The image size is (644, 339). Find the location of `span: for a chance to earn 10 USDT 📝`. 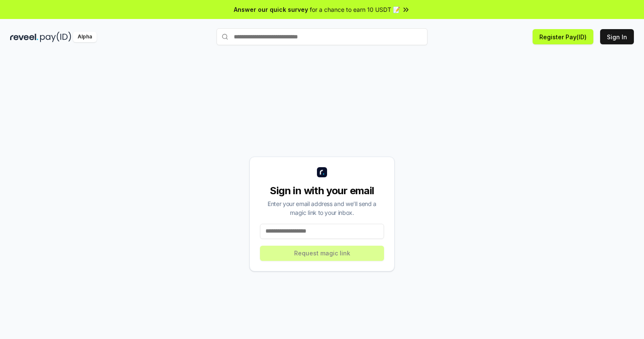

span: for a chance to earn 10 USDT 📝 is located at coordinates (355, 9).